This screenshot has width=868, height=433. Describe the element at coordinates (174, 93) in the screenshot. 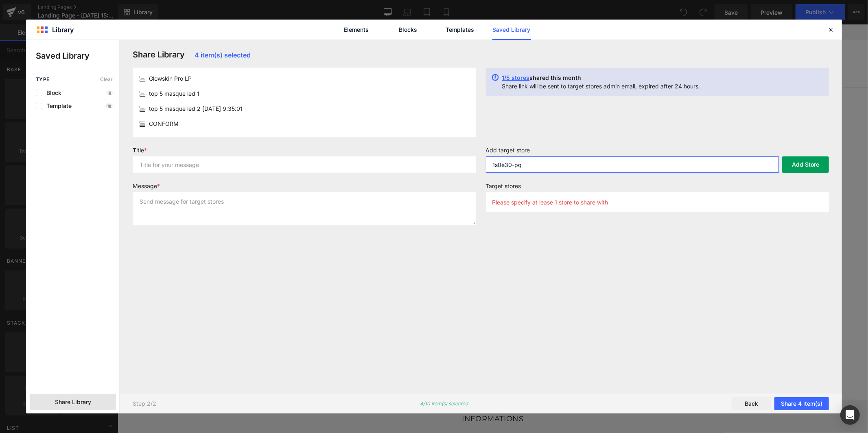

I see `span: top 5 masque led 1` at that location.